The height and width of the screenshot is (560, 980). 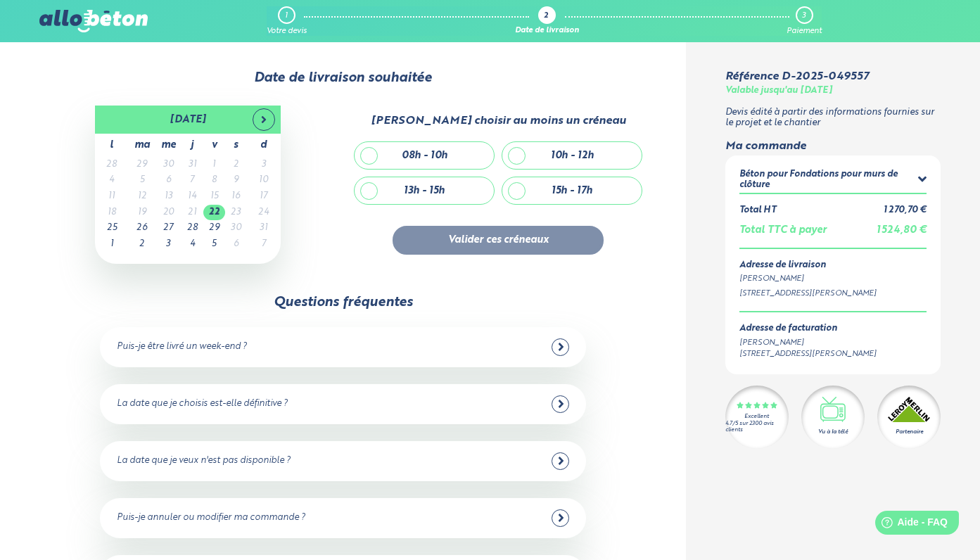 What do you see at coordinates (214, 212) in the screenshot?
I see `td: 22` at bounding box center [214, 212].